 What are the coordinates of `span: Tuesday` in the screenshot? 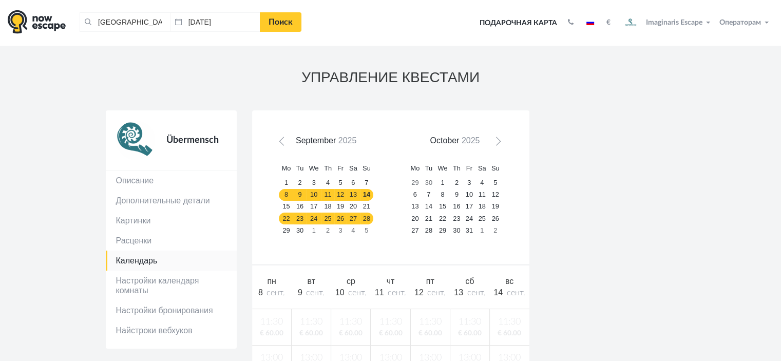 It's located at (429, 168).